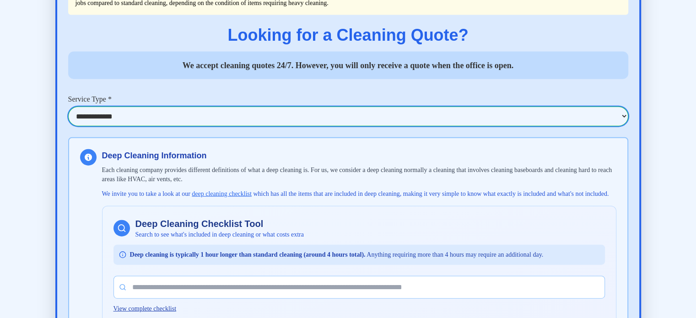 The height and width of the screenshot is (318, 696). I want to click on button: View complete checklist, so click(145, 309).